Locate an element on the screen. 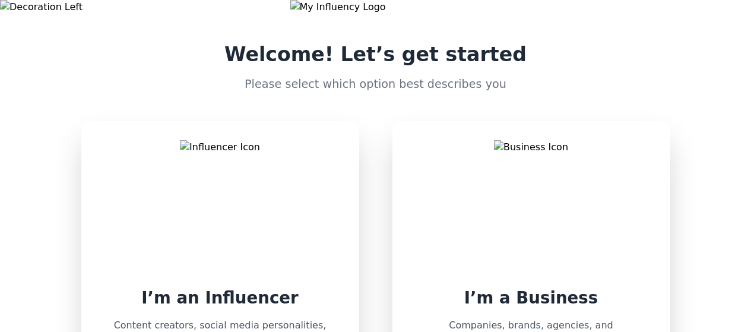  img: Business Icon is located at coordinates (530, 206).